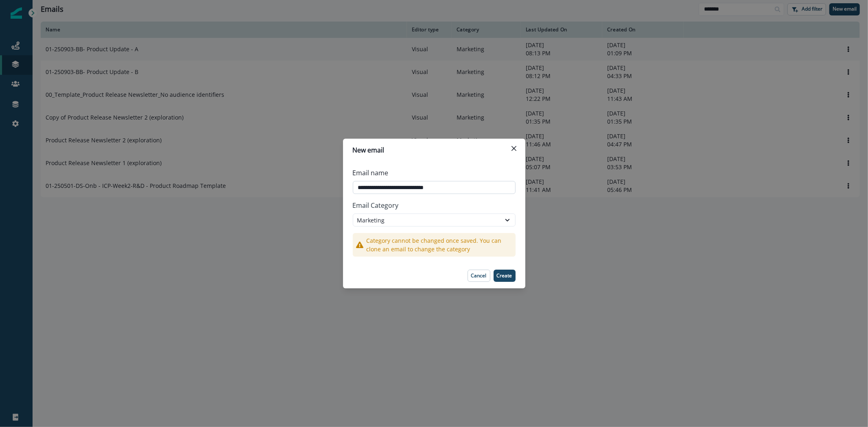  Describe the element at coordinates (479, 276) in the screenshot. I see `p: Cancel` at that location.